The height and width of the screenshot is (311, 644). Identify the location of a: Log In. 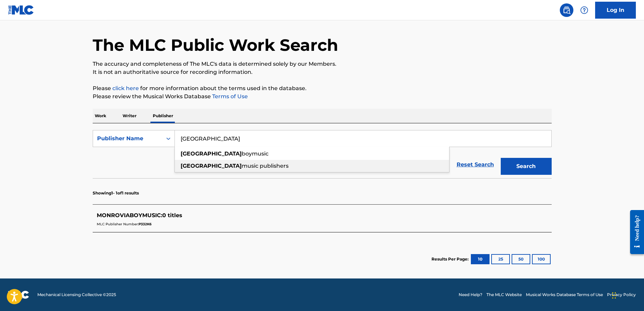
(615, 10).